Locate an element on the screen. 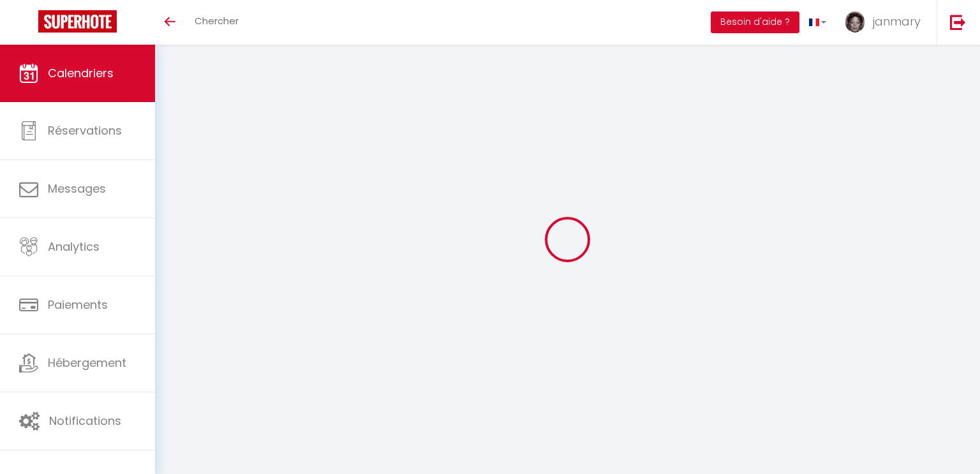 The height and width of the screenshot is (474, 980). span: Chercher is located at coordinates (216, 20).